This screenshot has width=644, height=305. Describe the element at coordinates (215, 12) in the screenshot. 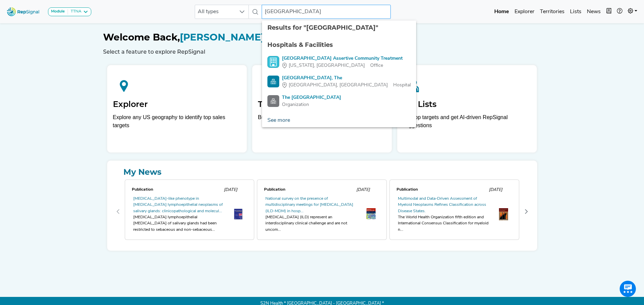

I see `span: All types` at that location.